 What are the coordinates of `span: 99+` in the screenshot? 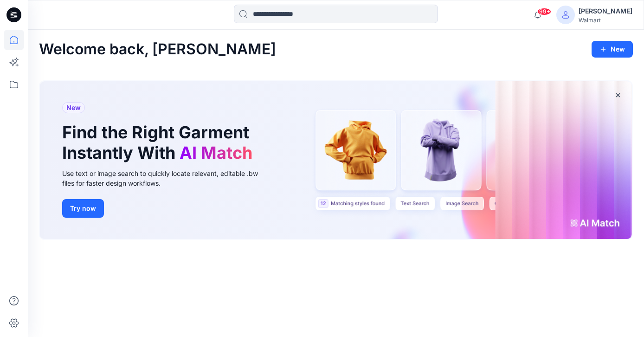 It's located at (545, 11).